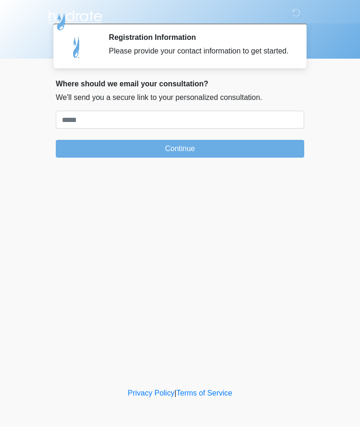 This screenshot has width=360, height=427. Describe the element at coordinates (204, 392) in the screenshot. I see `a: Terms of Service` at that location.